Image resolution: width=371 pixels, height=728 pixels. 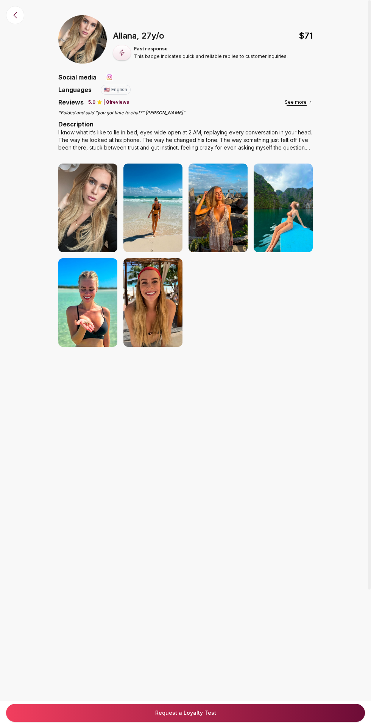 What do you see at coordinates (185, 713) in the screenshot?
I see `button: Request a Loyalty Test` at bounding box center [185, 713].